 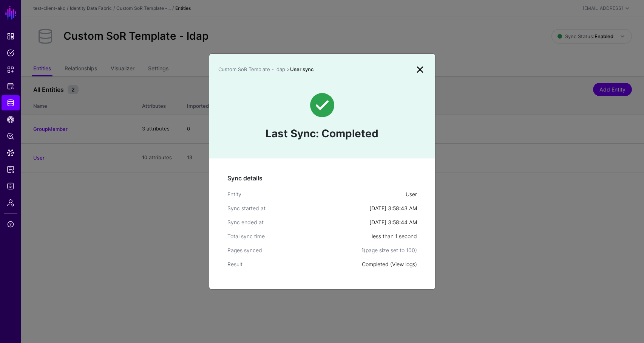 I want to click on div: Completed ( ), so click(x=389, y=264).